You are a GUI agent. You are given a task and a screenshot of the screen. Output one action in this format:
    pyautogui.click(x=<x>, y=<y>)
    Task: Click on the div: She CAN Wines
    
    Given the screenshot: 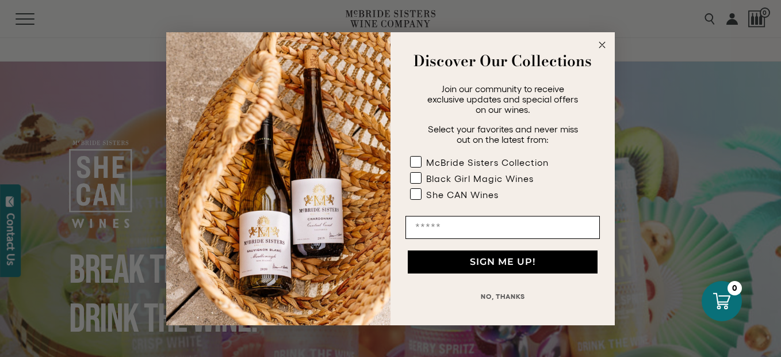 What is the action you would take?
    pyautogui.click(x=463, y=195)
    